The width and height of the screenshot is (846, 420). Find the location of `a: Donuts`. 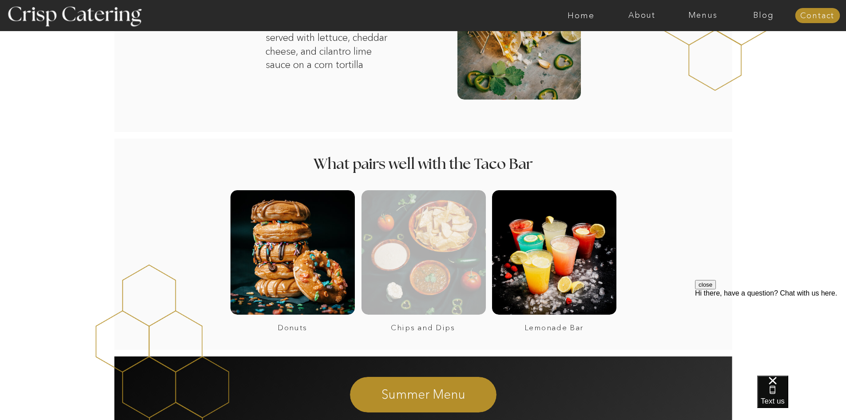

a: Donuts is located at coordinates (293, 327).